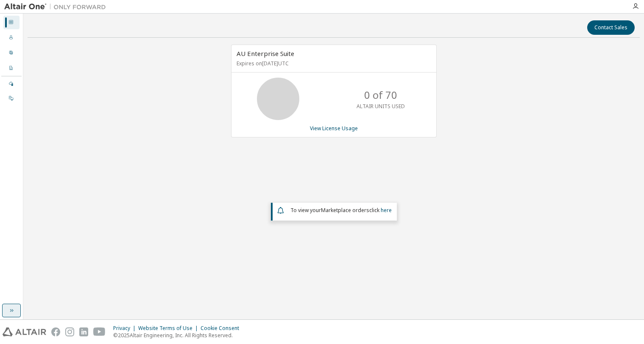 The width and height of the screenshot is (644, 344). Describe the element at coordinates (24, 332) in the screenshot. I see `img: altair_logo.svg` at that location.